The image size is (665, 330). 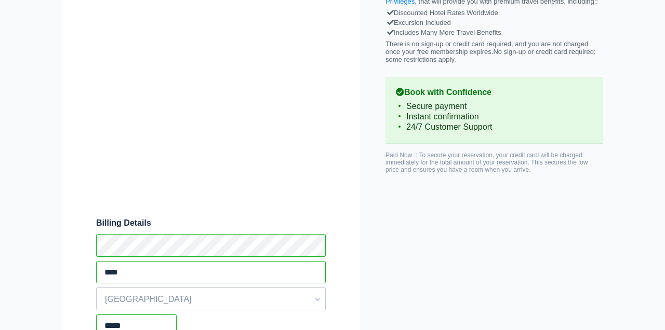 What do you see at coordinates (494, 117) in the screenshot?
I see `li: Instant confirmation` at bounding box center [494, 117].